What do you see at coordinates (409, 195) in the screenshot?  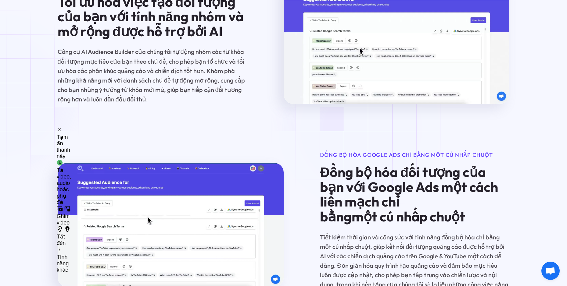 I see `font: Đồng bộ hóa đối tượng của bạn với Google Ads một cách liền mạch chỉ bằng` at bounding box center [409, 195].